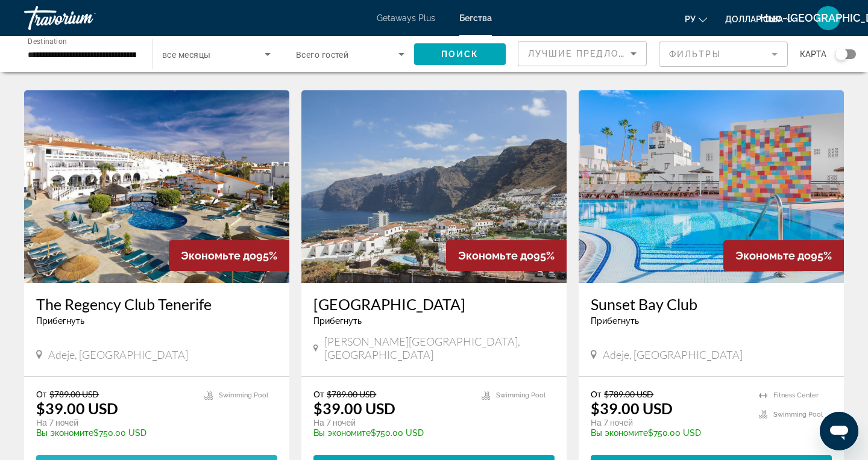  What do you see at coordinates (754, 19) in the screenshot?
I see `font: доллар США` at bounding box center [754, 19].